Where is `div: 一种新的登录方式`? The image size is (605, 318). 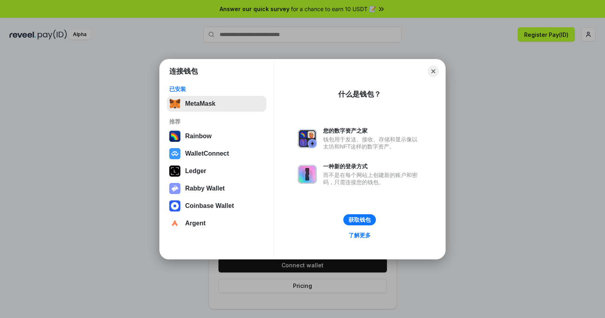 div: 一种新的登录方式 is located at coordinates (372, 166).